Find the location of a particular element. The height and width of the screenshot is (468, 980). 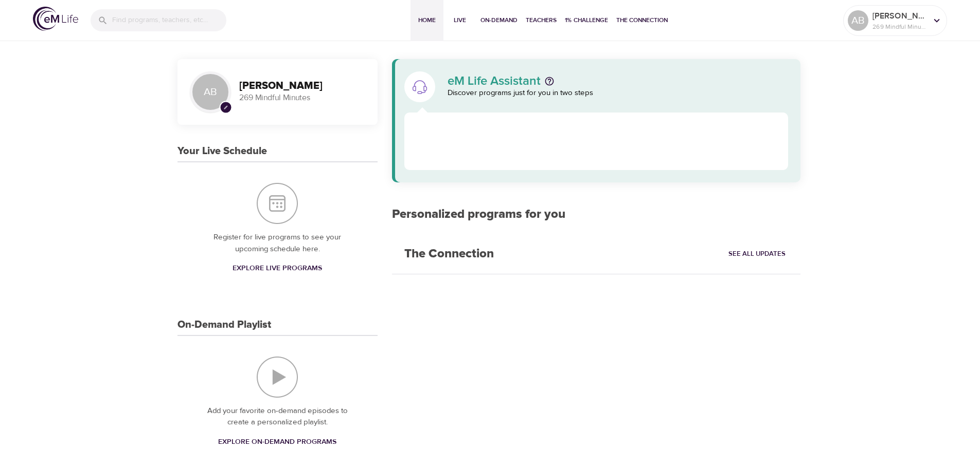

h2: Personalized programs for you is located at coordinates (596, 214).